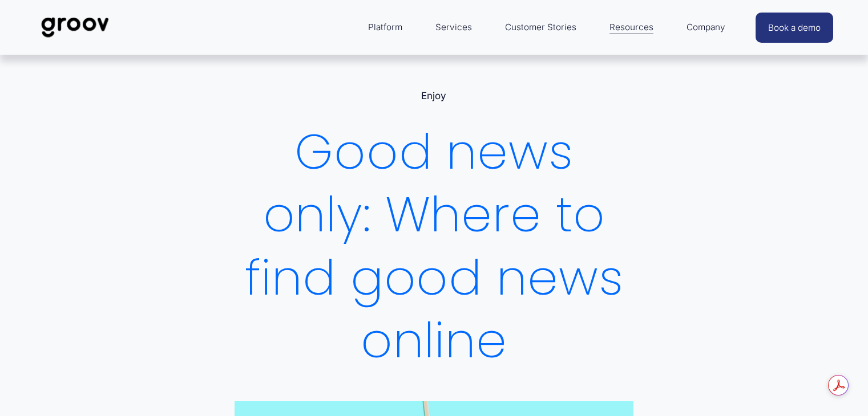  Describe the element at coordinates (75, 27) in the screenshot. I see `img: Groov | Workplace Science Platform | Unlock Performance | Drive Results` at that location.